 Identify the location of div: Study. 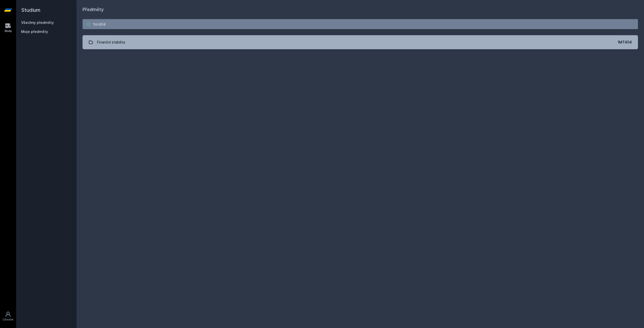
(8, 31).